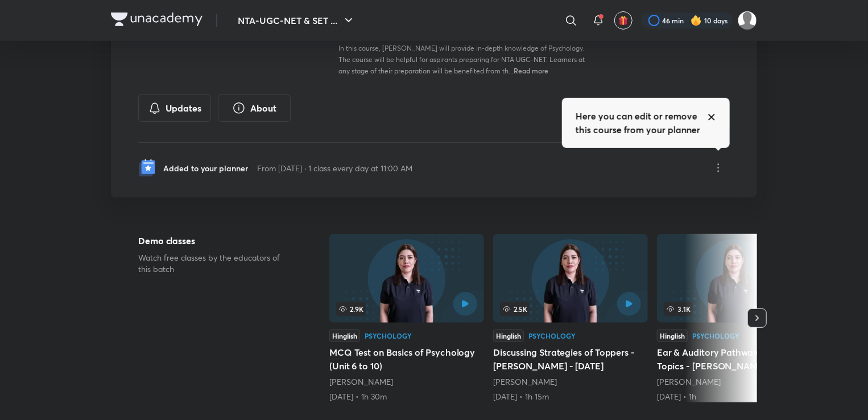  I want to click on h5: Here you can edit or remove this course from your planner, so click(641, 123).